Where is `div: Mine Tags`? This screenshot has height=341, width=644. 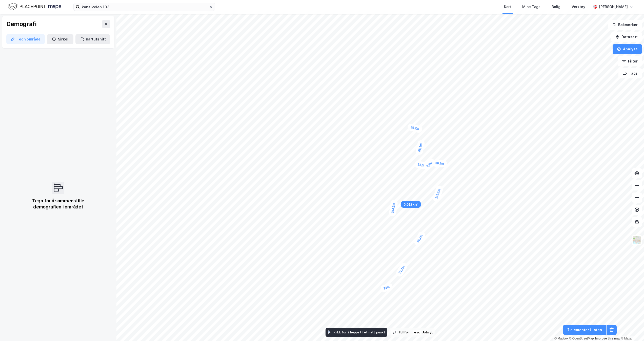 div: Mine Tags is located at coordinates (531, 7).